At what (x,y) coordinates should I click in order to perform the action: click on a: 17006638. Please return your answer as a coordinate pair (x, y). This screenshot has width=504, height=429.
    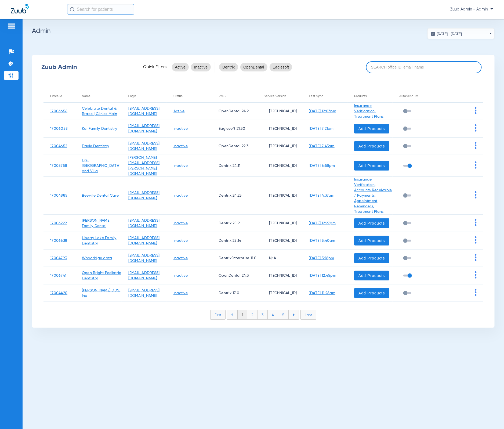
    Looking at the image, I should click on (58, 241).